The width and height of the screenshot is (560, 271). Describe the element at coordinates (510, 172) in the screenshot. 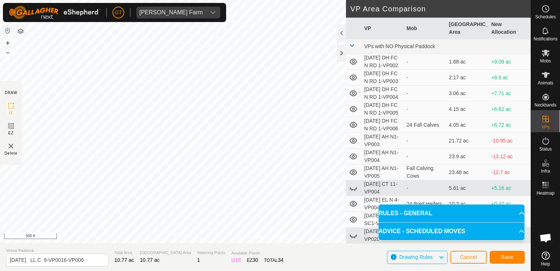

I see `td: -12.7 ac` at that location.